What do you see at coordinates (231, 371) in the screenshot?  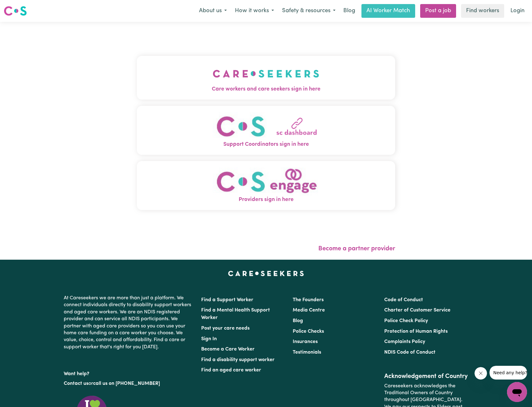 I see `a: Find an aged care worker` at bounding box center [231, 371].